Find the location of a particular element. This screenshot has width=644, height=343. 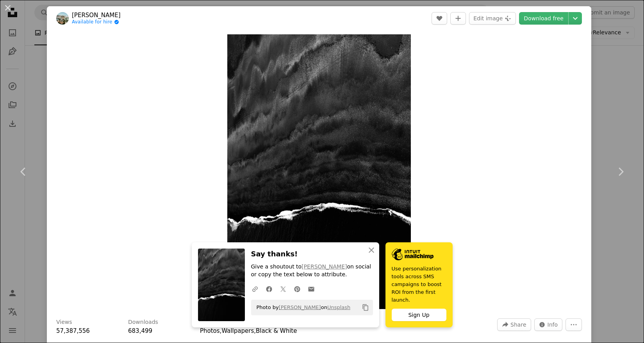

a: Black & White is located at coordinates (276, 332).